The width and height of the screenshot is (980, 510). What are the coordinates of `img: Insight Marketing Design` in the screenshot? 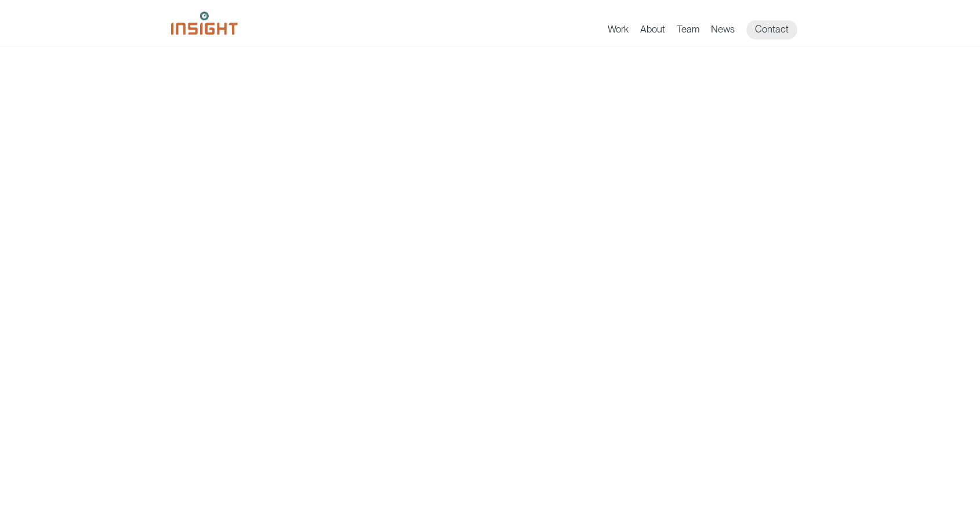 It's located at (204, 23).